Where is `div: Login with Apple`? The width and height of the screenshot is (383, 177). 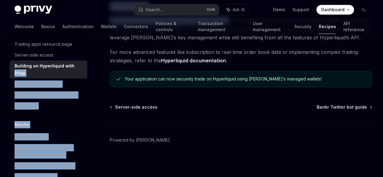
div: Login with Apple is located at coordinates (31, 137).